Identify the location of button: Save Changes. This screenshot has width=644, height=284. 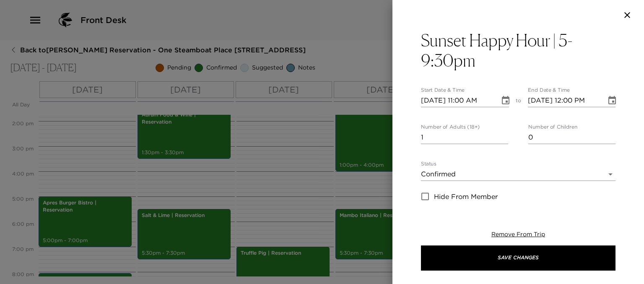
(518, 258).